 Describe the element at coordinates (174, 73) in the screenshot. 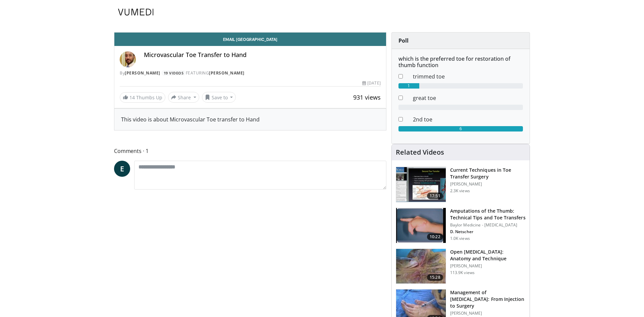

I see `a: 19 Videos` at that location.